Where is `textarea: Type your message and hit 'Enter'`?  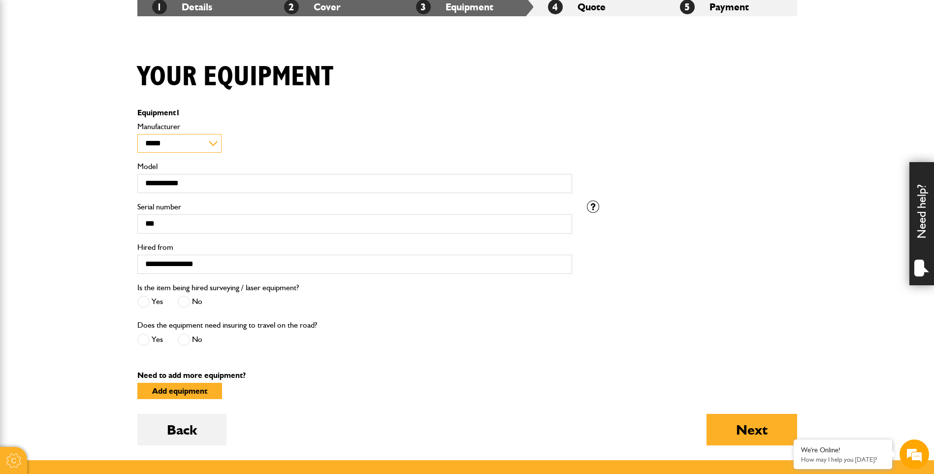 textarea: Type your message and hit 'Enter' is located at coordinates (96, 236).